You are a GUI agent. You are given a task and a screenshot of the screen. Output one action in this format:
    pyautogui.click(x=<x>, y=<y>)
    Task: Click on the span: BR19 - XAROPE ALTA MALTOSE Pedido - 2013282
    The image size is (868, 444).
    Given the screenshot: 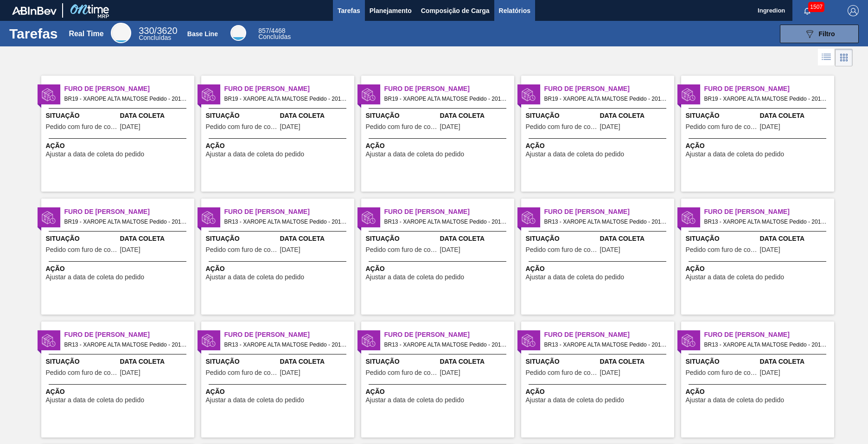 What is the action you would take?
    pyautogui.click(x=125, y=99)
    